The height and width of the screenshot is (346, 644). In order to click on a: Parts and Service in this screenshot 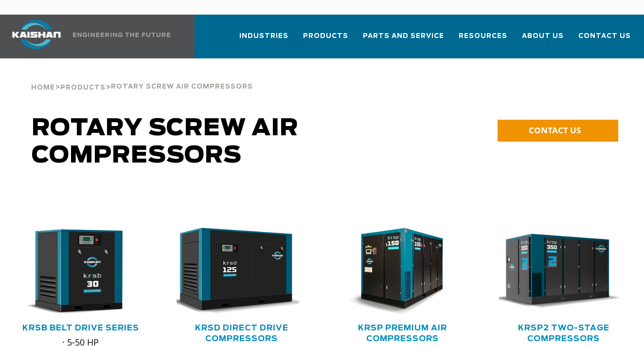, I will do `click(403, 40)`.